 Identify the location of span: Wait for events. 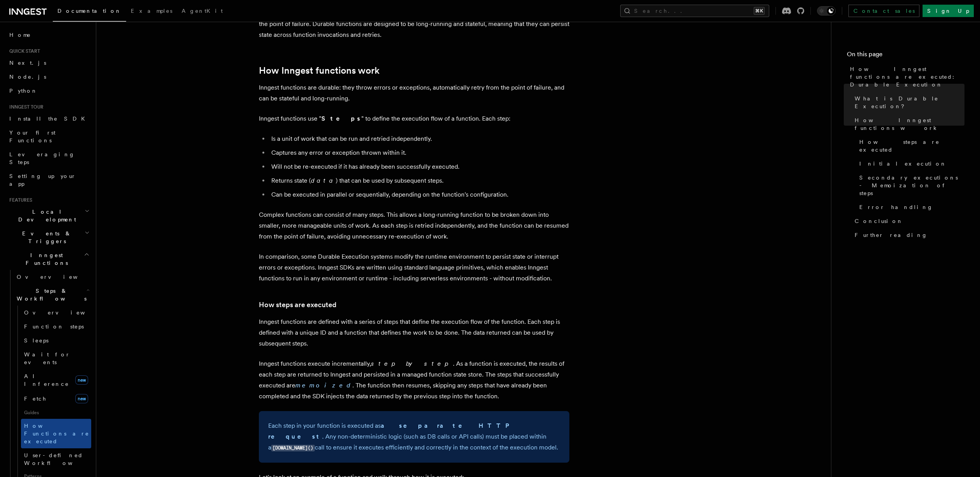
(47, 358).